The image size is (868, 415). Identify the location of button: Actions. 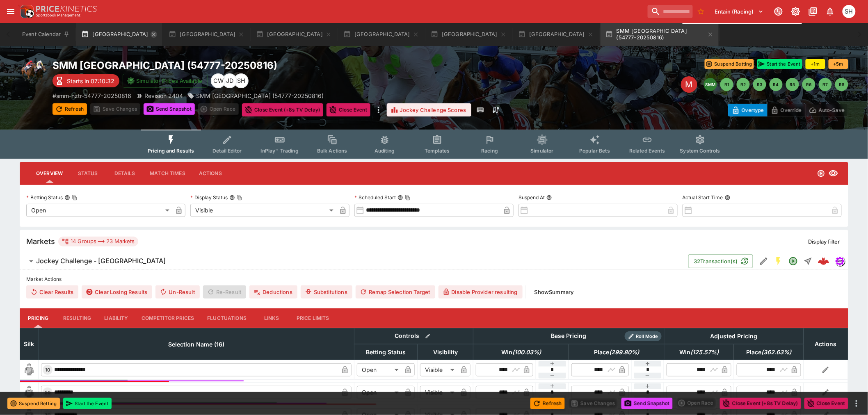
(211, 173).